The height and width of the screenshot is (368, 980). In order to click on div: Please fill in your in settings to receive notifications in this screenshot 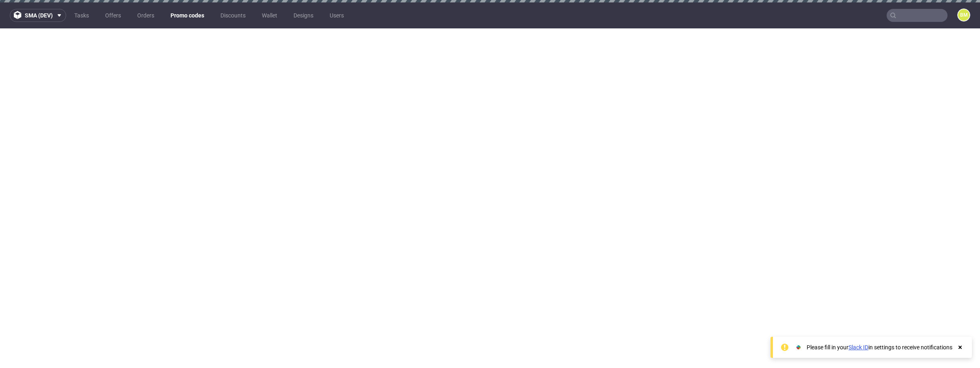, I will do `click(878, 348)`.